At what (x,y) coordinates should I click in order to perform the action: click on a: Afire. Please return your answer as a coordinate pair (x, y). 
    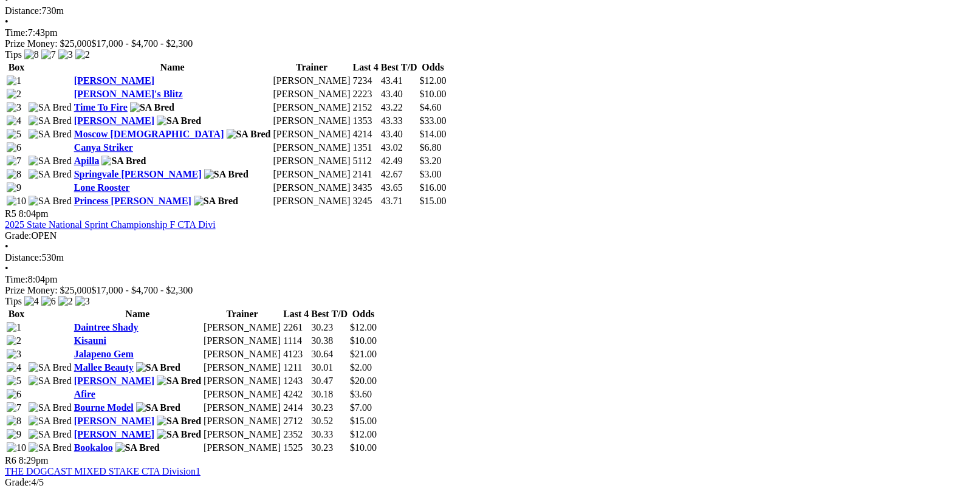
    Looking at the image, I should click on (84, 393).